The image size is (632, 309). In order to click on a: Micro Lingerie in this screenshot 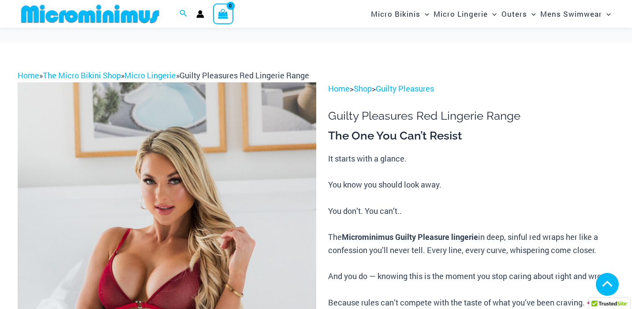, I will do `click(150, 75)`.